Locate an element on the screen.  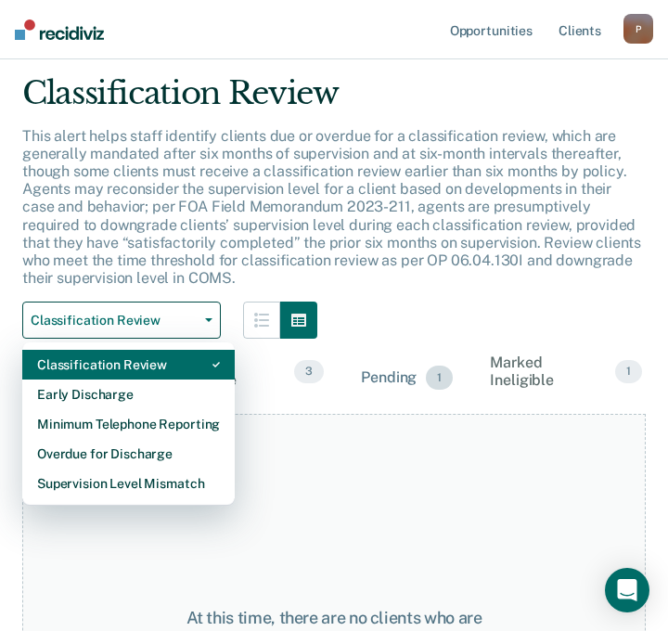
div: Open Intercom Messenger is located at coordinates (628, 590).